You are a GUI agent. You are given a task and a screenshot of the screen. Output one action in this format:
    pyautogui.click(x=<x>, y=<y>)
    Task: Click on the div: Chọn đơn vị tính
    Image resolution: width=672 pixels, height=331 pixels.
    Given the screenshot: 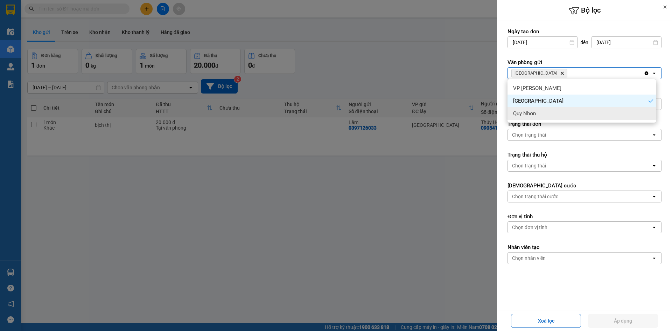 What is the action you would take?
    pyautogui.click(x=529, y=227)
    